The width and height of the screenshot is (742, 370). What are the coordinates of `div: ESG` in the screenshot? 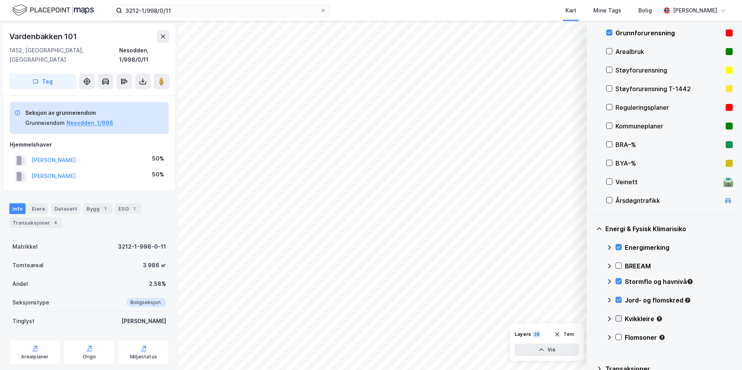 It's located at (128, 209).